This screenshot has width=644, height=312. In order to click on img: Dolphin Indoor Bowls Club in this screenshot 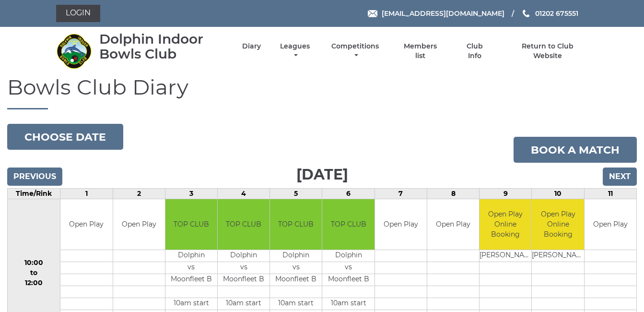, I will do `click(74, 51)`.